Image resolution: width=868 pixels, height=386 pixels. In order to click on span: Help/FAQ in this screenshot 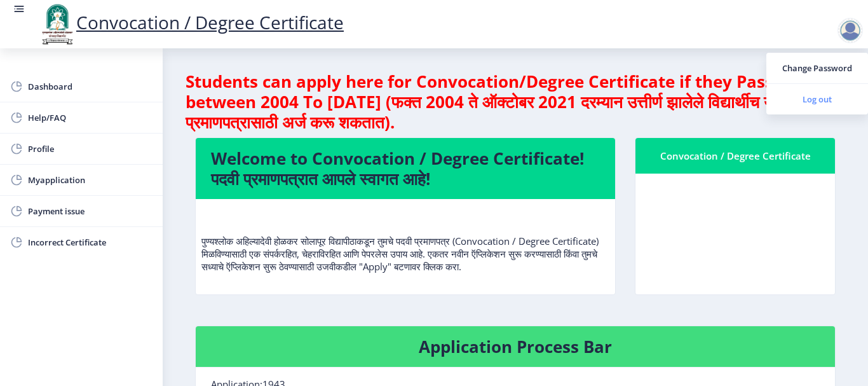, I will do `click(90, 118)`.